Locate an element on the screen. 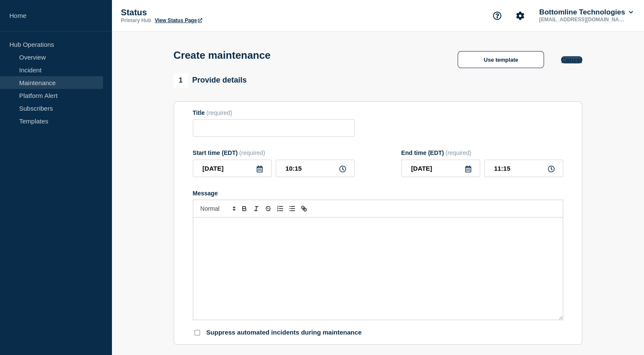 The width and height of the screenshot is (644, 355). button: Bottomline Technologies is located at coordinates (586, 12).